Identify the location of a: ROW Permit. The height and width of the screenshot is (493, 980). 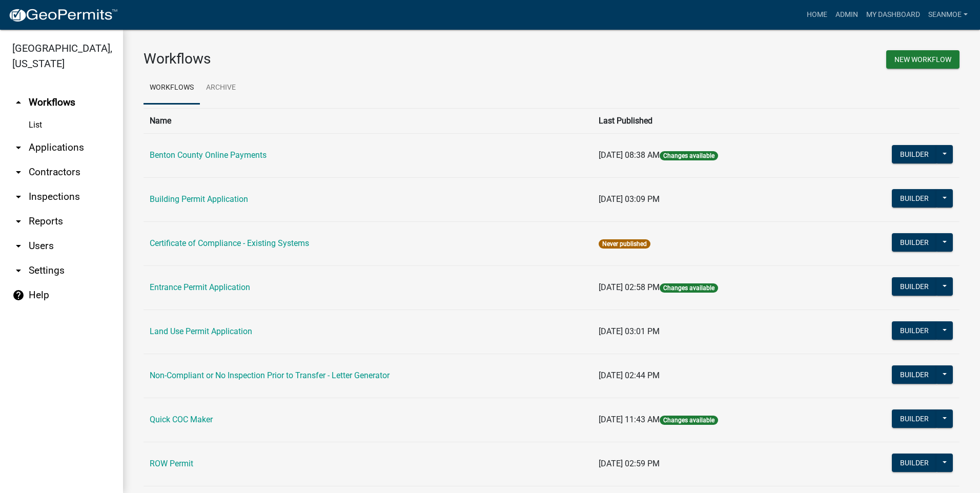
(172, 464).